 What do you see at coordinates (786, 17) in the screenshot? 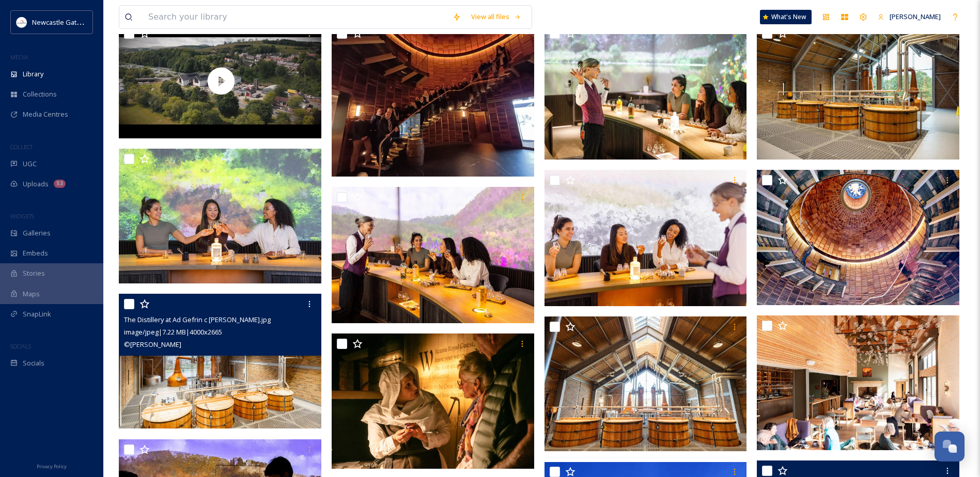
I see `div: What's New` at bounding box center [786, 17].